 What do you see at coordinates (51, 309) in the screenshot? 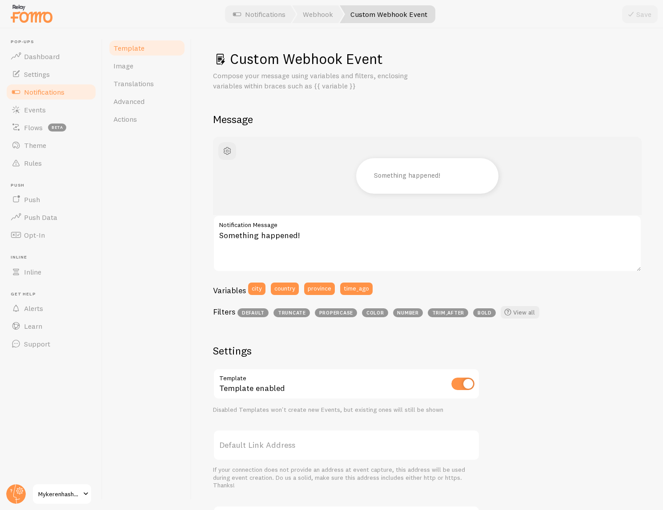
I see `a: Alerts` at bounding box center [51, 309].